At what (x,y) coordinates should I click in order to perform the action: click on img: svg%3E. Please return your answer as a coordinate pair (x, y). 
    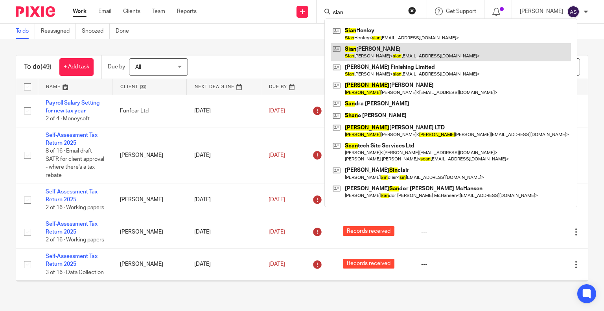
    Looking at the image, I should click on (574, 12).